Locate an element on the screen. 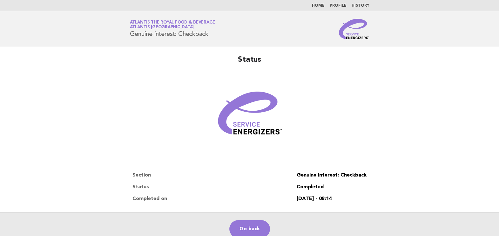 The height and width of the screenshot is (236, 499). dd: Completed is located at coordinates (332, 187).